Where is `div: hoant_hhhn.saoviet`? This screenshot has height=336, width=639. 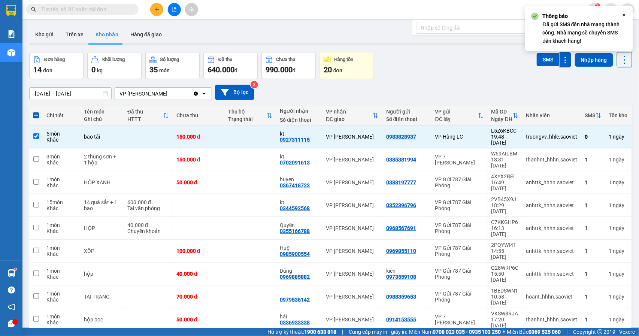
div: hoant_hhhn.saoviet is located at coordinates (552, 297).